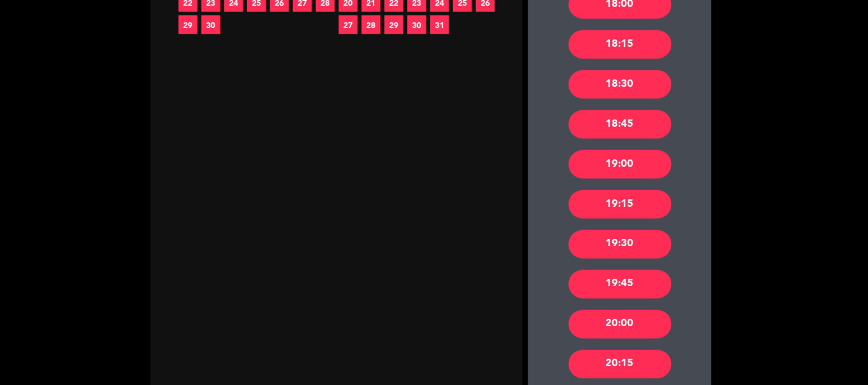 The width and height of the screenshot is (868, 385). I want to click on span: 27, so click(348, 25).